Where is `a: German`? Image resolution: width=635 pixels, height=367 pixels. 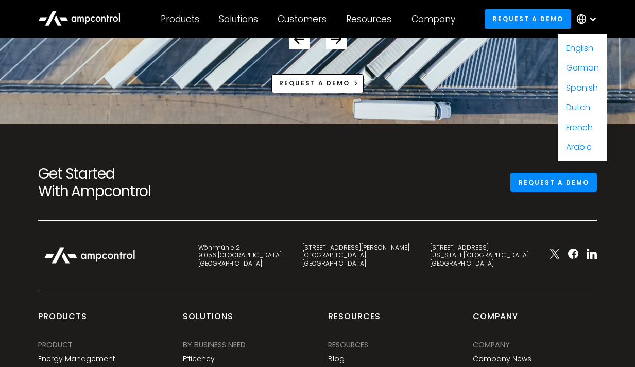
a: German is located at coordinates (582, 67).